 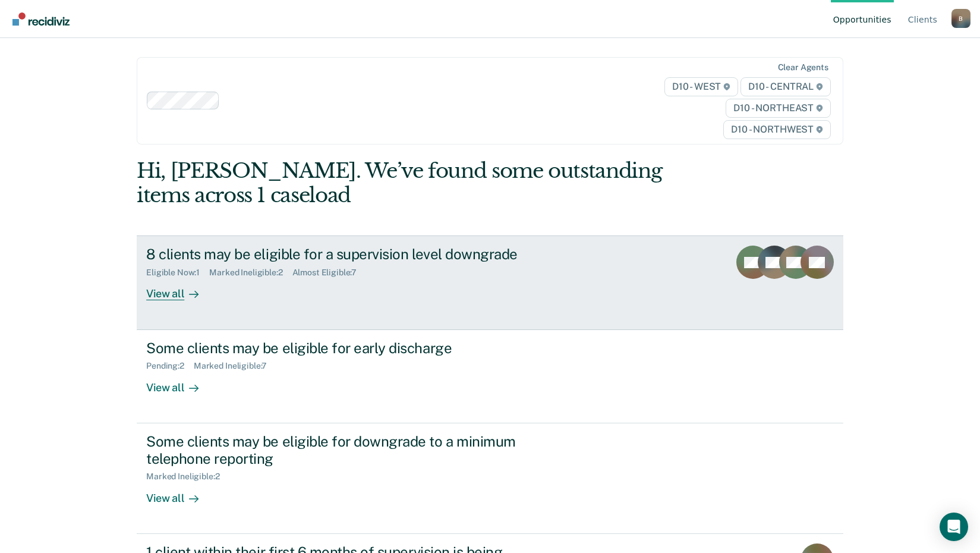 What do you see at coordinates (786, 87) in the screenshot?
I see `span: D10 - CENTRAL` at bounding box center [786, 87].